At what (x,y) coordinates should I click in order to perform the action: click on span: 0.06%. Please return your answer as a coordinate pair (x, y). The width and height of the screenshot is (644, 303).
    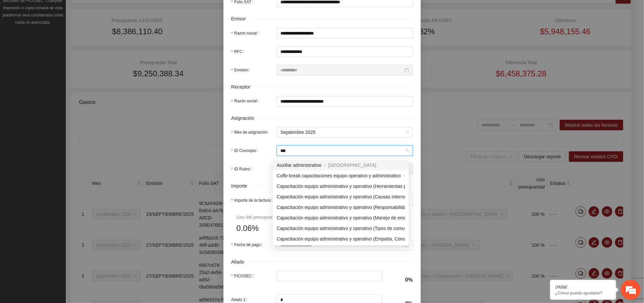
    Looking at the image, I should click on (248, 228).